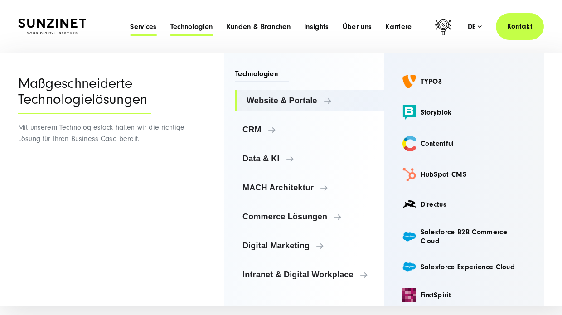 Image resolution: width=562 pixels, height=315 pixels. Describe the element at coordinates (464, 175) in the screenshot. I see `a: HubSpot CMS` at that location.